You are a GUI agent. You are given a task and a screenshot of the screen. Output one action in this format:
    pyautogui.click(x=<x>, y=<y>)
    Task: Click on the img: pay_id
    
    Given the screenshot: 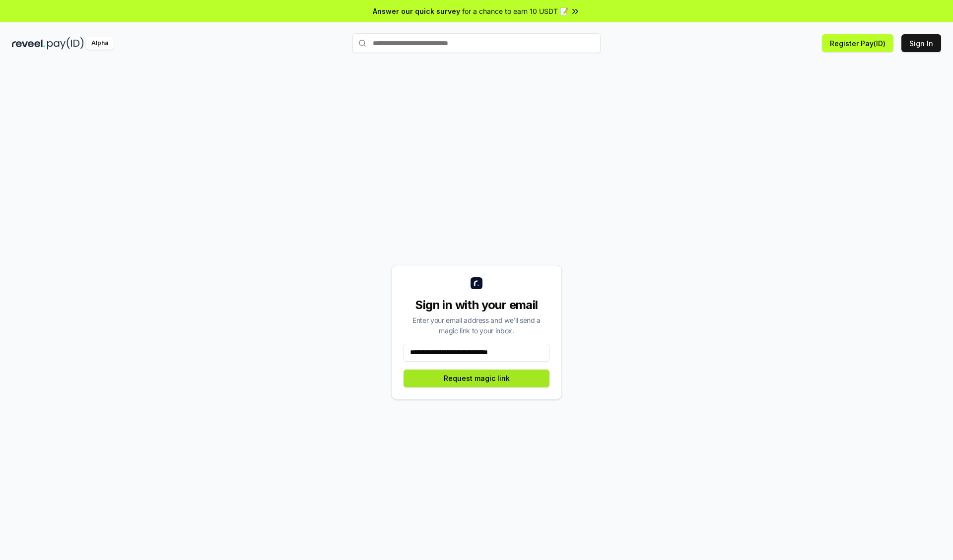 What is the action you would take?
    pyautogui.click(x=65, y=43)
    